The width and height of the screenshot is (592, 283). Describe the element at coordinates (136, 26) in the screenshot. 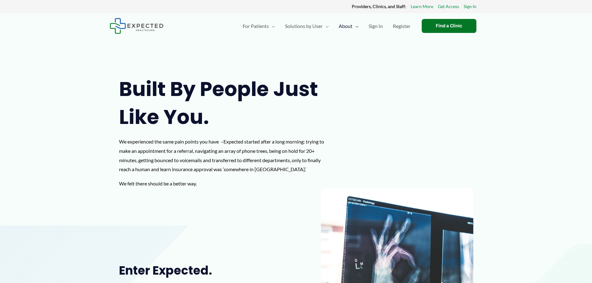

I see `img: Expected Healthcare Logo - side, dark font, small` at that location.